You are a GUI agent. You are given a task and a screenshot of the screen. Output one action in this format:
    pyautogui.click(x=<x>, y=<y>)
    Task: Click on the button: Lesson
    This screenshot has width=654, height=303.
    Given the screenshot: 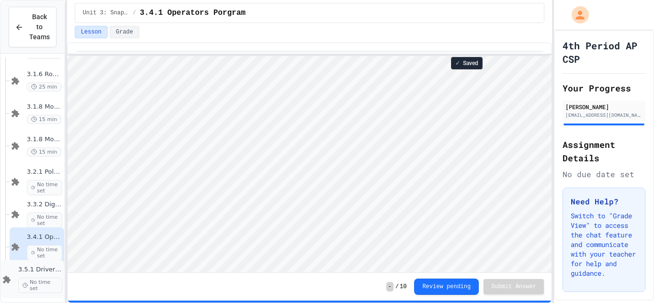 What is the action you would take?
    pyautogui.click(x=91, y=32)
    